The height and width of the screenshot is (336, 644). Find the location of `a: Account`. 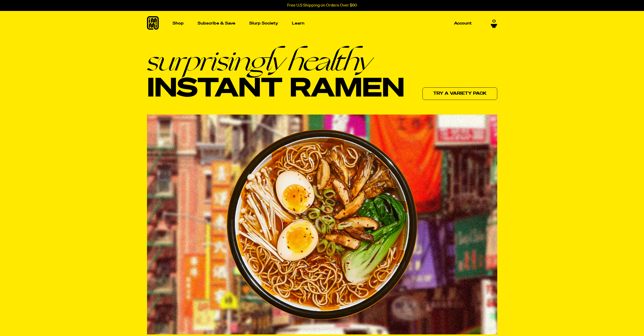

a: Account is located at coordinates (462, 23).